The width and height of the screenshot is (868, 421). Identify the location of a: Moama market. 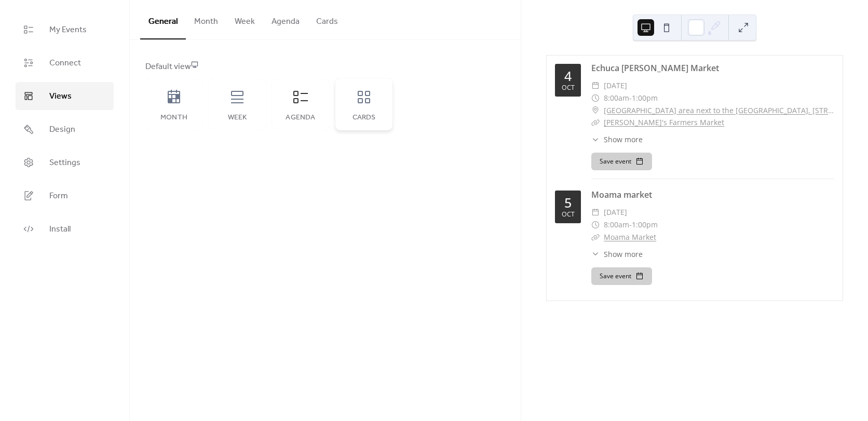
(621, 195).